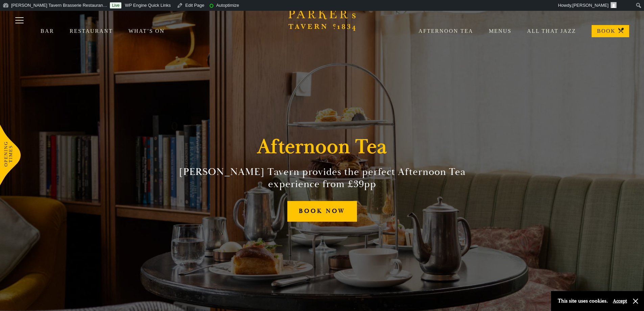  Describe the element at coordinates (620, 301) in the screenshot. I see `button: Accept` at that location.